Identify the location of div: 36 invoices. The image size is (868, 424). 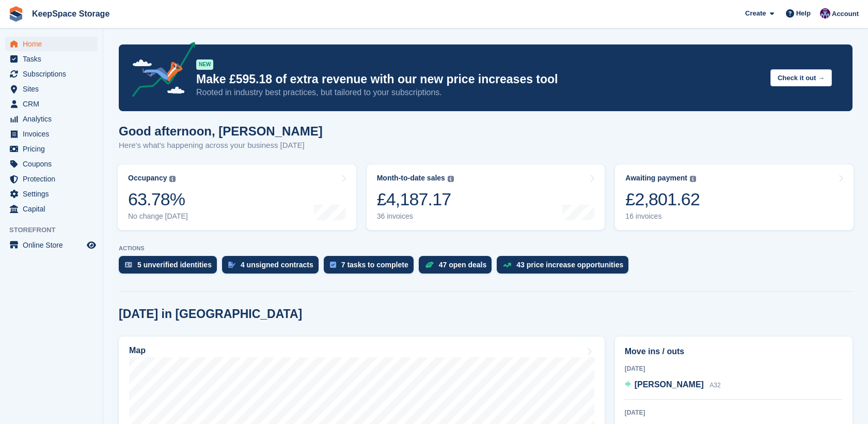
(415, 216).